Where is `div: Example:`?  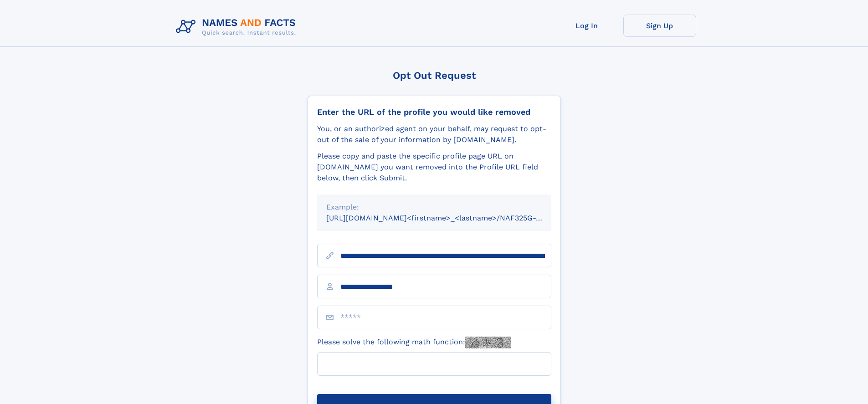 div: Example: is located at coordinates (435, 207).